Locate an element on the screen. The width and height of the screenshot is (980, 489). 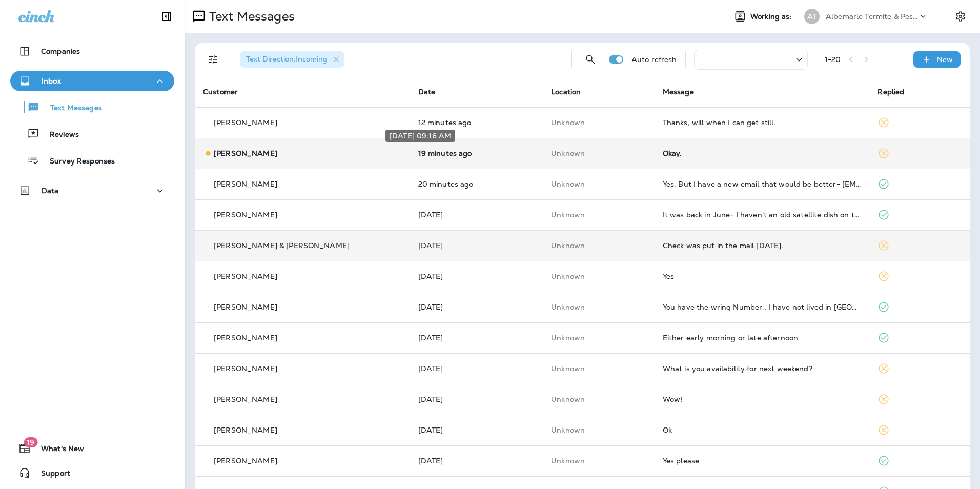
span: Text Direction : Incoming is located at coordinates (287, 59).